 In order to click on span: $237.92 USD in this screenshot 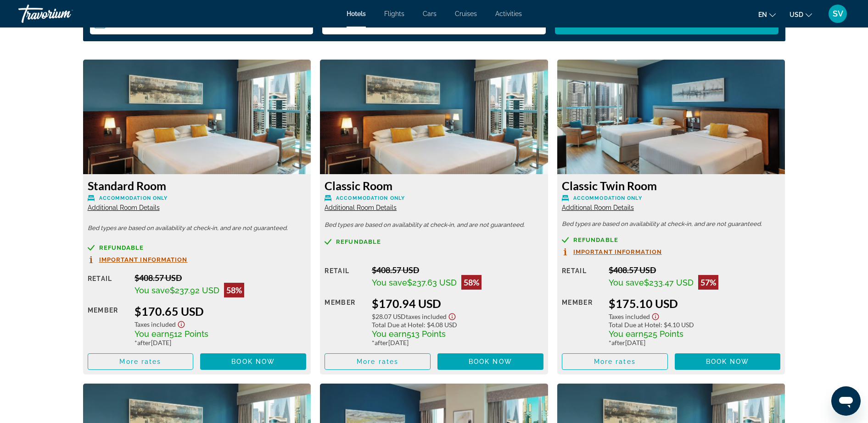, I will do `click(195, 290)`.